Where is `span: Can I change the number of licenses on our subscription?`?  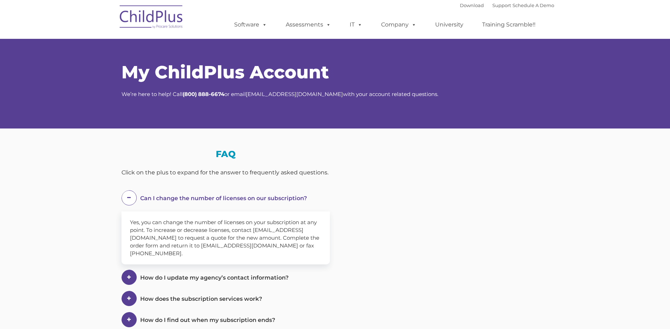
span: Can I change the number of licenses on our subscription? is located at coordinates (223, 198).